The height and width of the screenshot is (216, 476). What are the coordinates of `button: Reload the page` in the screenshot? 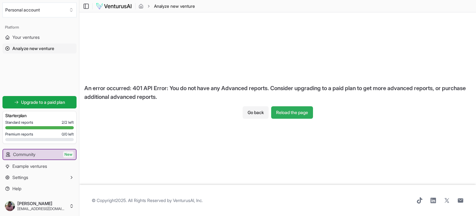 It's located at (292, 112).